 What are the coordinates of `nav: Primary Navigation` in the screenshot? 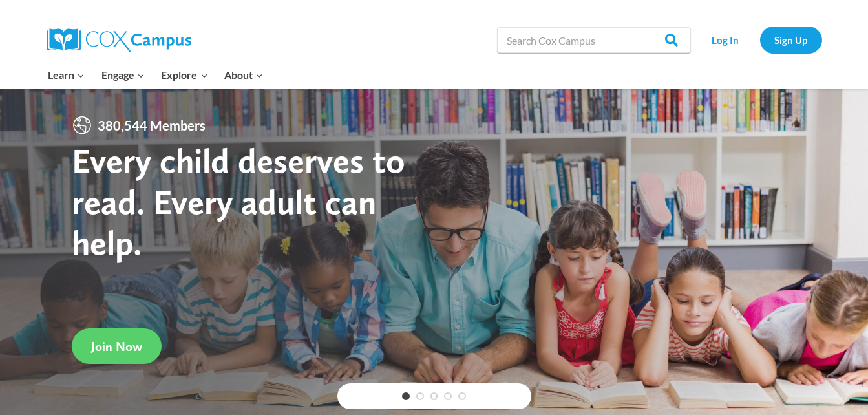 It's located at (156, 75).